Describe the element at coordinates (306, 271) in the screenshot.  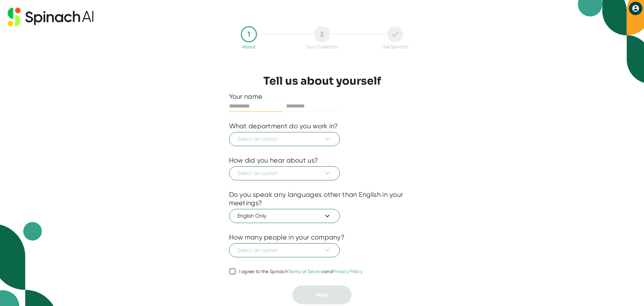
I see `a: Terms of Service` at that location.